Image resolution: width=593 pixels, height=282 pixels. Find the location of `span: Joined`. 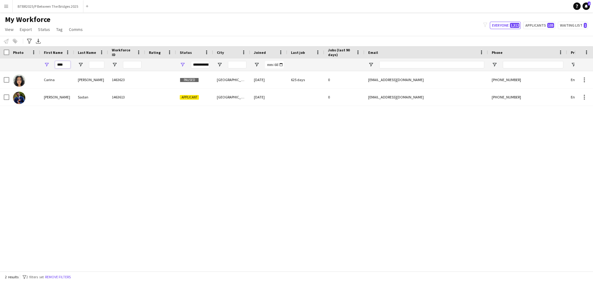

span: Joined is located at coordinates (260, 52).